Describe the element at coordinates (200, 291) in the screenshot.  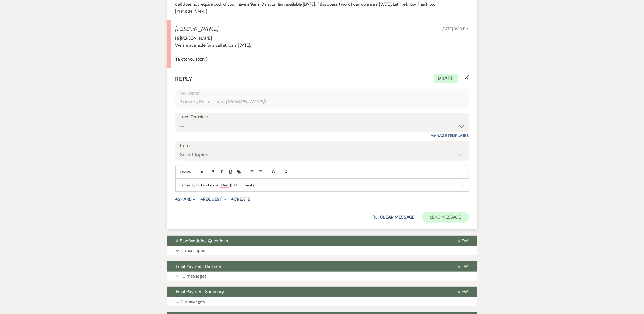
I see `span: Final Payment Summary` at that location.